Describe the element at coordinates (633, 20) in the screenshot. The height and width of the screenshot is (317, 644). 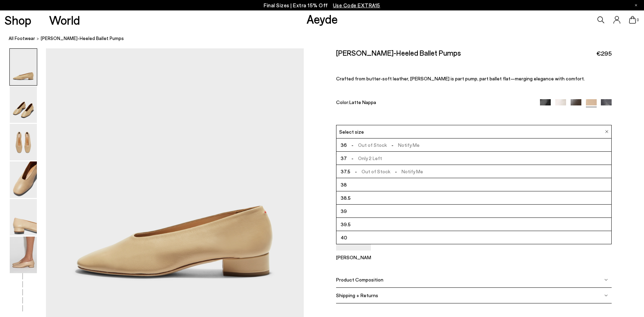
I see `a: 0` at that location.